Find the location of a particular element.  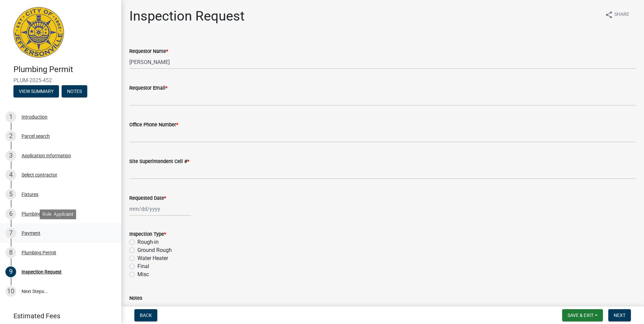

div: Payment is located at coordinates (31, 233).